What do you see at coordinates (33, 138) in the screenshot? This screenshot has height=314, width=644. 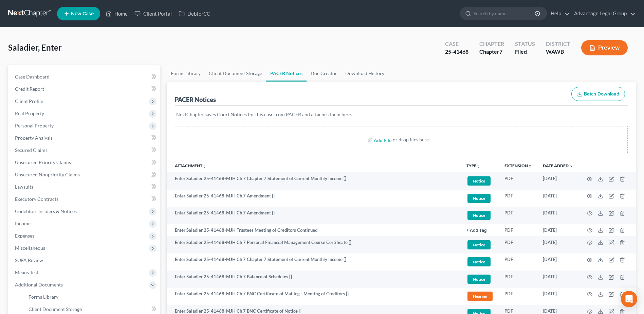 I see `span: Property Analysis` at bounding box center [33, 138].